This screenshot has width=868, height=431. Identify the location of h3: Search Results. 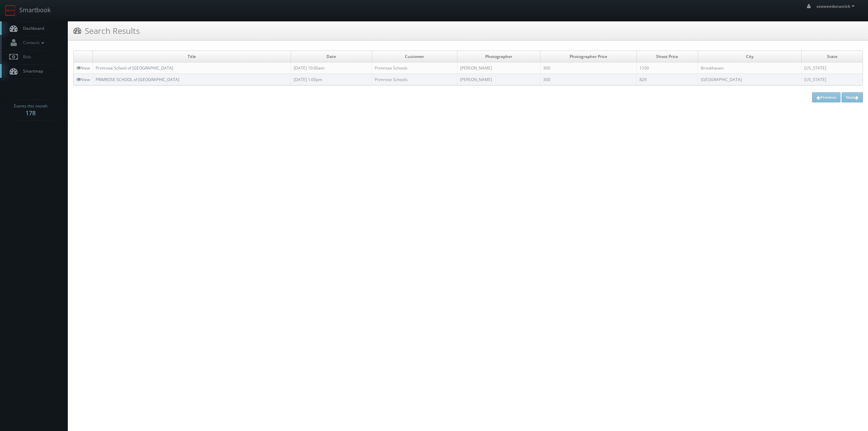
(106, 31).